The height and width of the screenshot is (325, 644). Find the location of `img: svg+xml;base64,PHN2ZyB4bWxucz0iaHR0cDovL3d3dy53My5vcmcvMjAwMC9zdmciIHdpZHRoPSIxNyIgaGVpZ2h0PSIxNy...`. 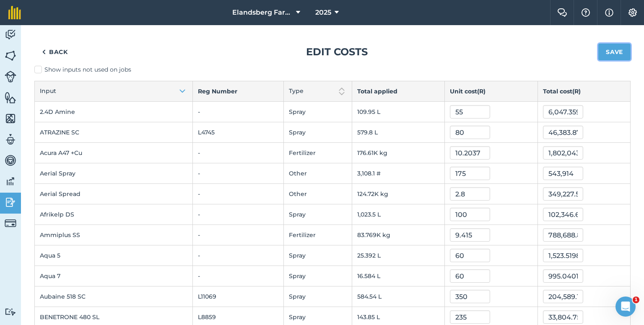

img: svg+xml;base64,PHN2ZyB4bWxucz0iaHR0cDovL3d3dy53My5vcmcvMjAwMC9zdmciIHdpZHRoPSIxNyIgaGVpZ2h0PSIxNy... is located at coordinates (610, 13).